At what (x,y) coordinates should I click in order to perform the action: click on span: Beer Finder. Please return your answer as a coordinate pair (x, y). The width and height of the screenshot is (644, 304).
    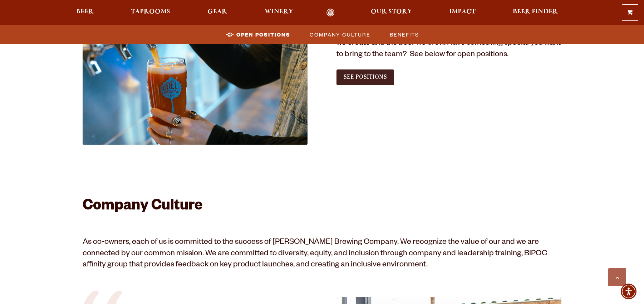
    Looking at the image, I should click on (536, 12).